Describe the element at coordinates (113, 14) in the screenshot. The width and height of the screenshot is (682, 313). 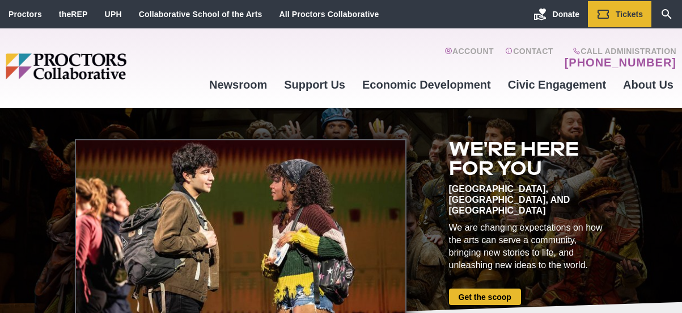
I see `a: UPH` at that location.